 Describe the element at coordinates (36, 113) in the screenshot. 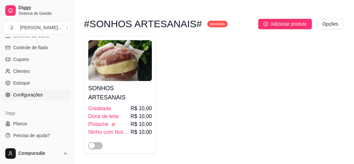

I see `div: Diggy` at that location.